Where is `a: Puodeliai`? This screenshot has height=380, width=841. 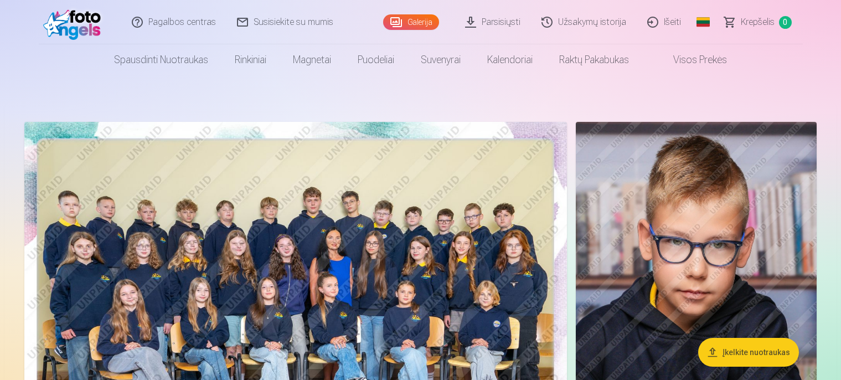
a: Puodeliai is located at coordinates (376, 60).